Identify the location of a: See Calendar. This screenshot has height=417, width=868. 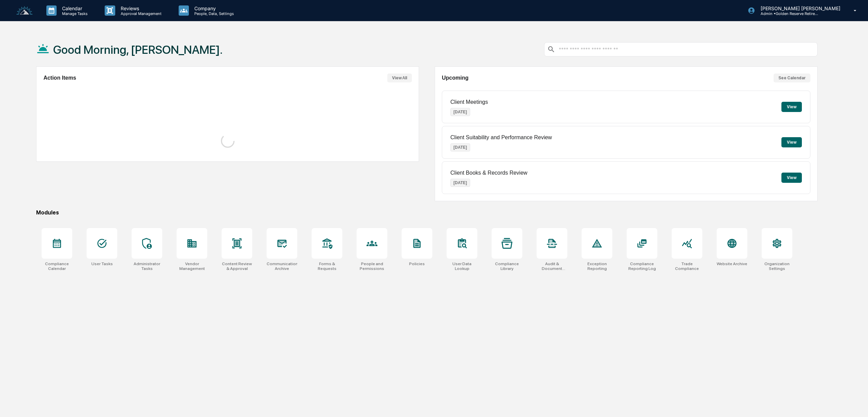
(792, 78).